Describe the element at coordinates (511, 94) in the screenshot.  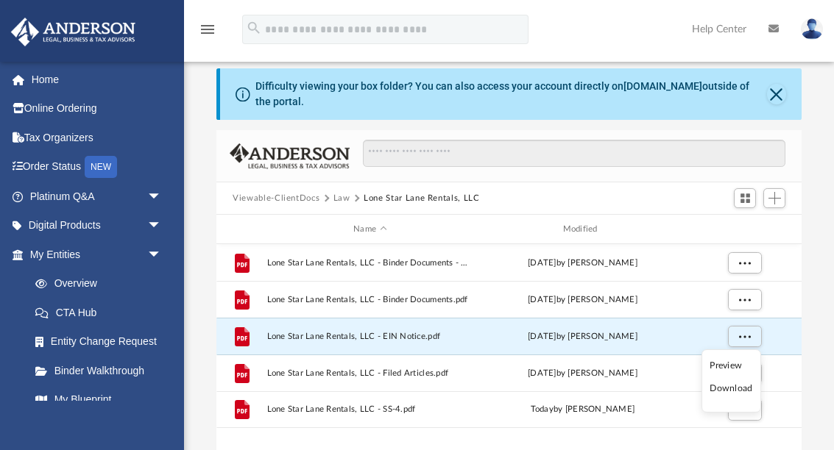
I see `div: Difficulty viewing your box folder? You can also access your account directly on outside of the p...` at that location.